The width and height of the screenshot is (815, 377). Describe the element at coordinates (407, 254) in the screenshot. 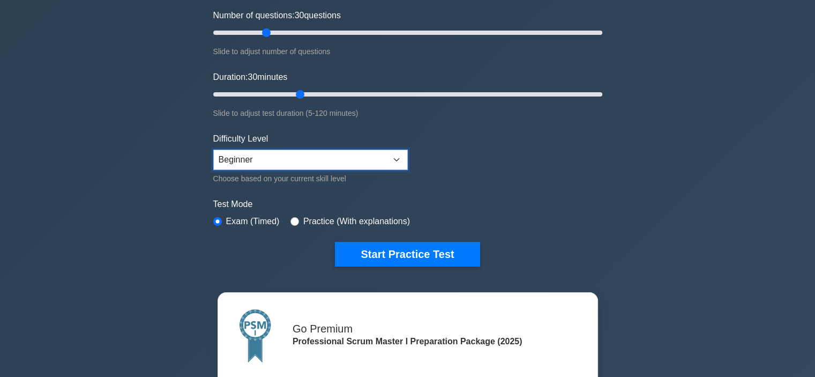

I see `button: Start Practice Test` at that location.